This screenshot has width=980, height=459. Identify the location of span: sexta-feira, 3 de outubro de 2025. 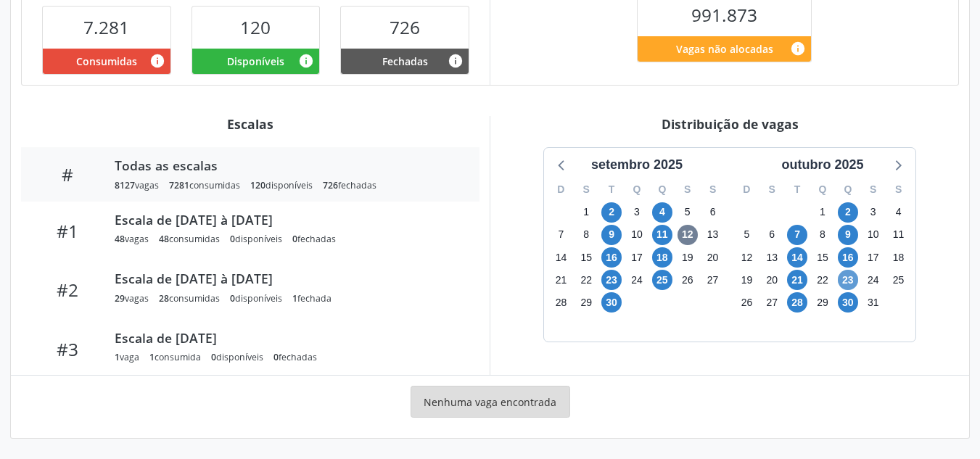
(873, 212).